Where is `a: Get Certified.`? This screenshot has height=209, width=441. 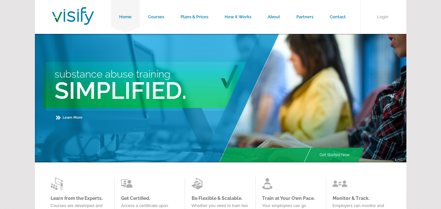
a: Get Certified. is located at coordinates (149, 198).